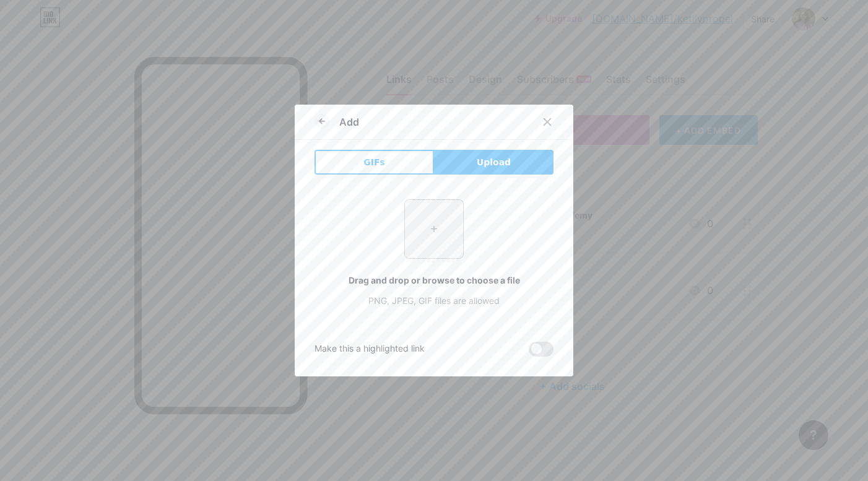  What do you see at coordinates (434, 300) in the screenshot?
I see `div: PNG, JPEG, GIF files are allowed` at bounding box center [434, 300].